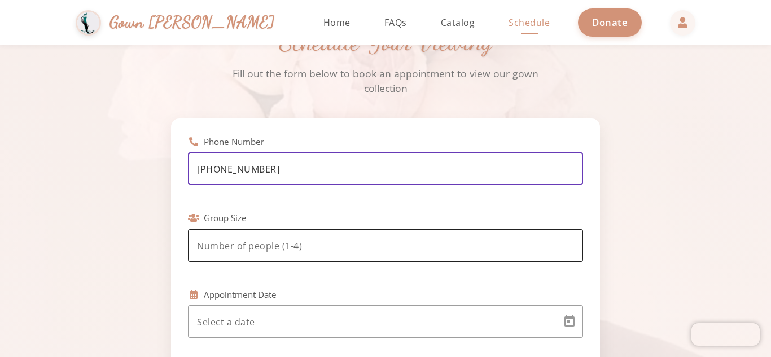 The image size is (771, 357). What do you see at coordinates (234, 142) in the screenshot?
I see `label: Phone Number` at bounding box center [234, 142].